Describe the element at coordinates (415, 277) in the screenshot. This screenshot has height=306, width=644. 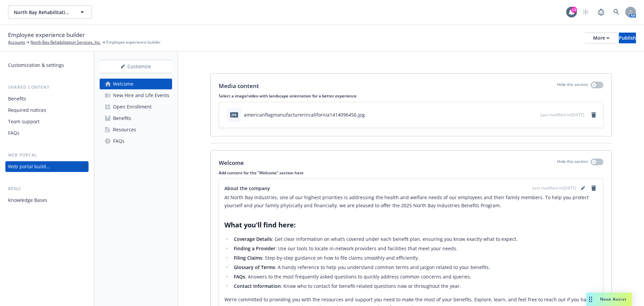
I see `li: : Answers to the most frequently asked questions to quickly address common concerns and queries.` at that location.